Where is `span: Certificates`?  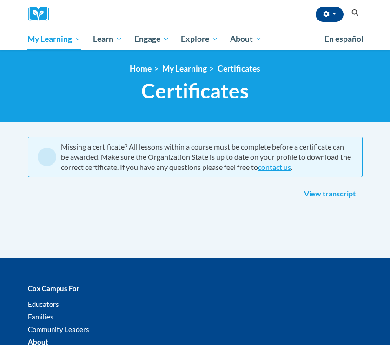 span: Certificates is located at coordinates (195, 91).